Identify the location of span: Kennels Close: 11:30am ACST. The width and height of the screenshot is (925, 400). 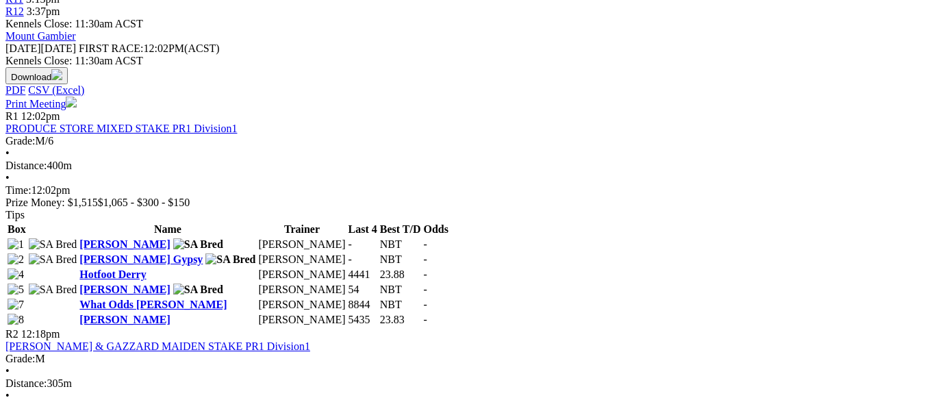
(74, 23).